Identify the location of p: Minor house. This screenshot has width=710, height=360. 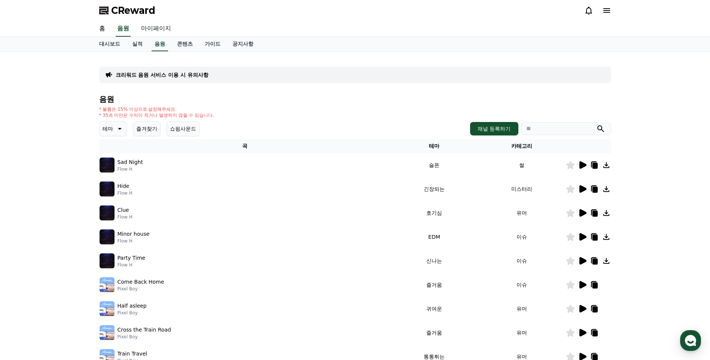
(134, 234).